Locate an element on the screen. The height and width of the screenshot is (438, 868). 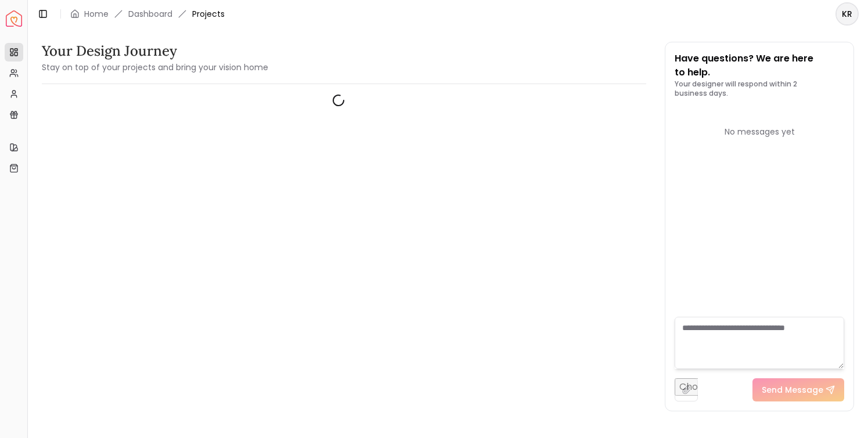
nav: breadcrumb is located at coordinates (147, 14).